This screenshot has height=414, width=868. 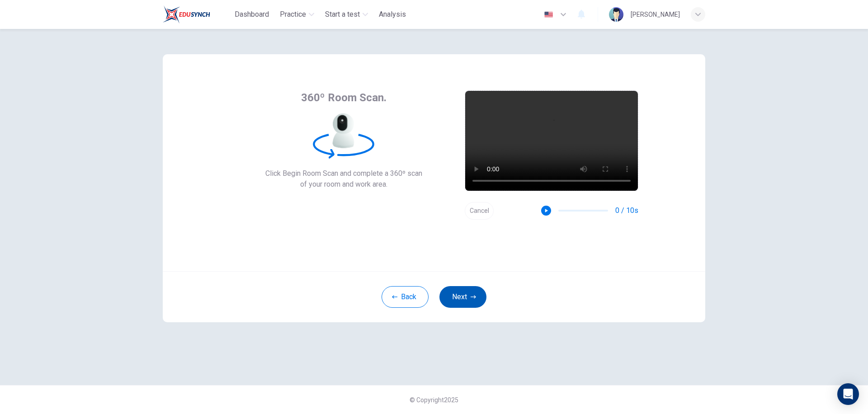 I want to click on span: 360º Room Scan., so click(x=344, y=98).